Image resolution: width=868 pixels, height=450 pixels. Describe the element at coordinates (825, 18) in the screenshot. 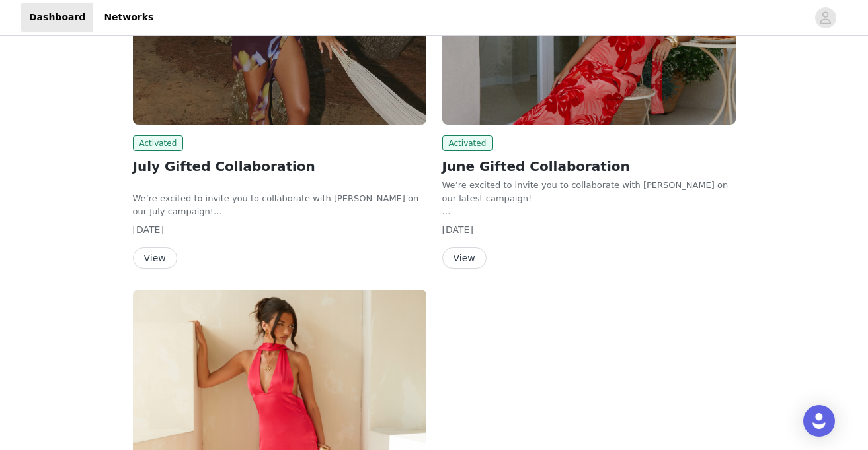

I see `div: avatar` at that location.